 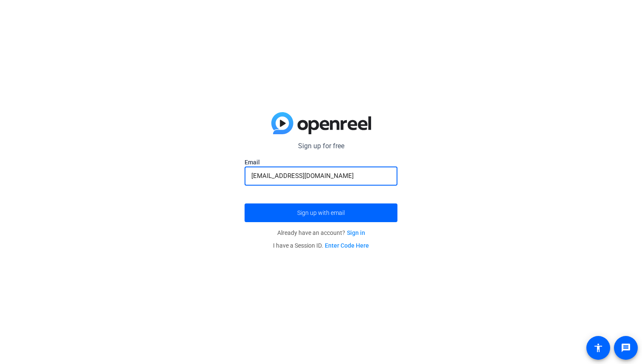 I want to click on mat-icon: message, so click(x=626, y=348).